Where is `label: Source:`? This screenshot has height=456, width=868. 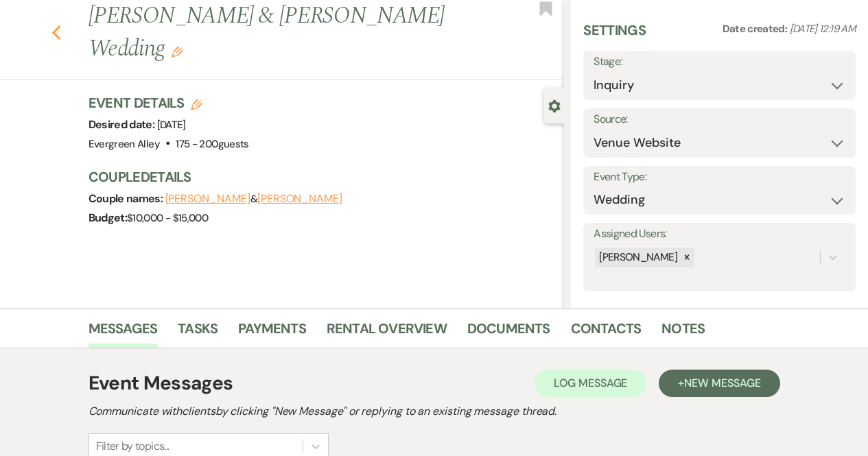
label: Source: is located at coordinates (719, 119).